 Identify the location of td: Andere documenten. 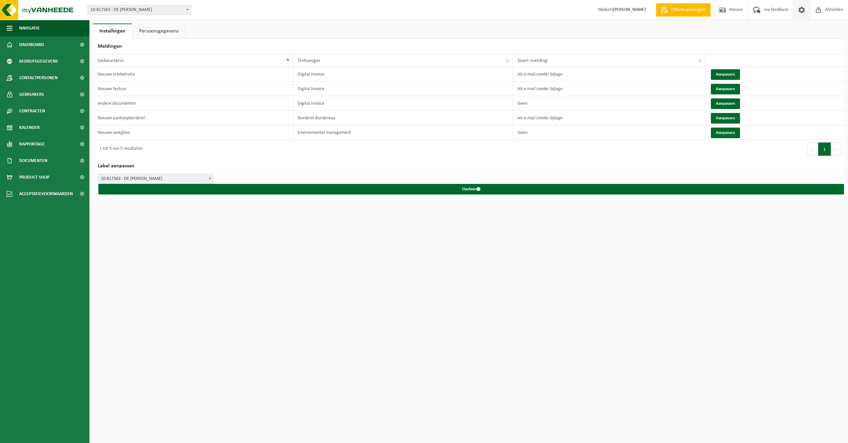
(193, 103).